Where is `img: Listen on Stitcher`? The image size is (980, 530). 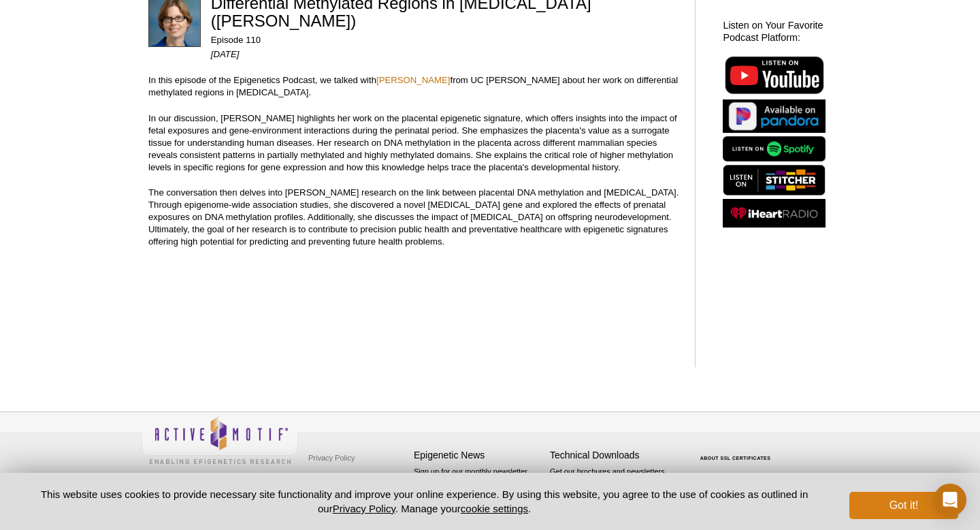
img: Listen on Stitcher is located at coordinates (773, 180).